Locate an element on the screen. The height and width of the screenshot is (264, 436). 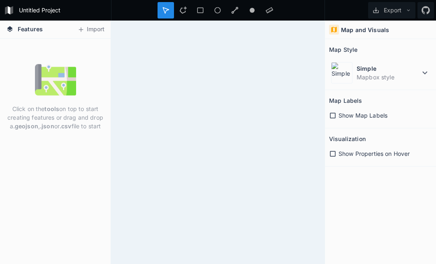
h2: Visualization is located at coordinates (347, 139).